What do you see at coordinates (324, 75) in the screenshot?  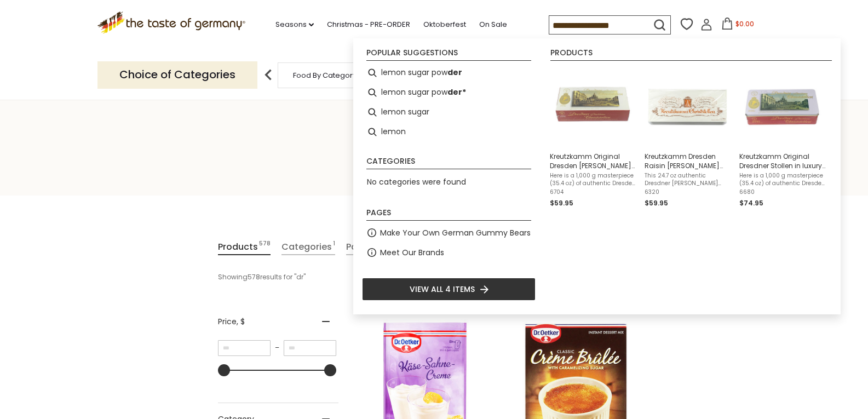 I see `span: Food By Category` at bounding box center [324, 75].